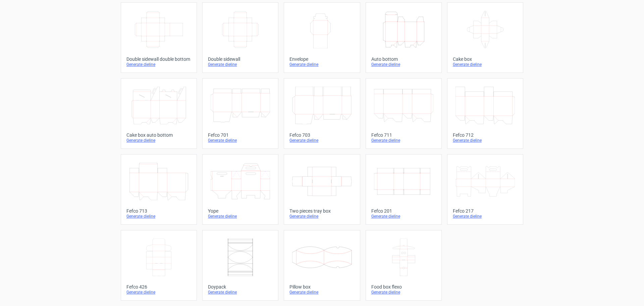 The image size is (644, 306). Describe the element at coordinates (159, 59) in the screenshot. I see `div: Double sidewall double bottom` at that location.